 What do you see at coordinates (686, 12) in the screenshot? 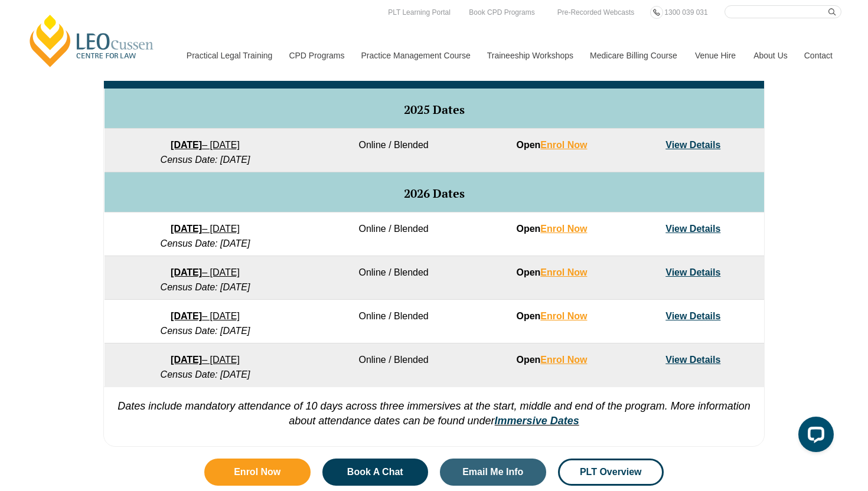
I see `span: 1300 039 031` at bounding box center [686, 12].